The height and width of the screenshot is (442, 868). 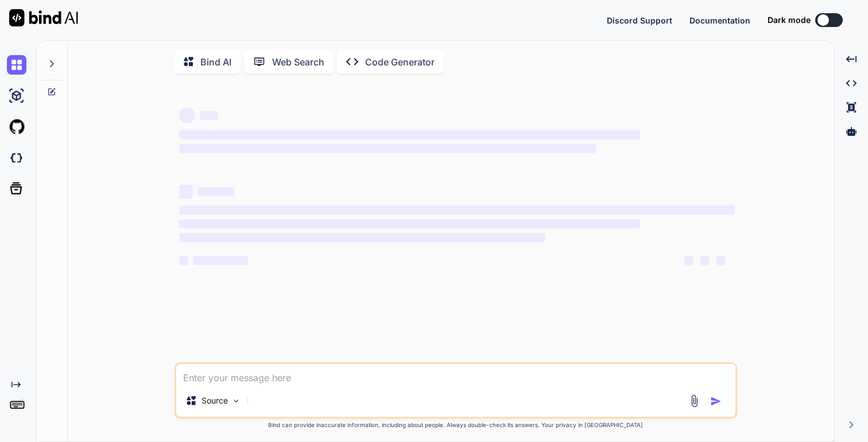 What do you see at coordinates (789, 20) in the screenshot?
I see `span: Dark mode` at bounding box center [789, 20].